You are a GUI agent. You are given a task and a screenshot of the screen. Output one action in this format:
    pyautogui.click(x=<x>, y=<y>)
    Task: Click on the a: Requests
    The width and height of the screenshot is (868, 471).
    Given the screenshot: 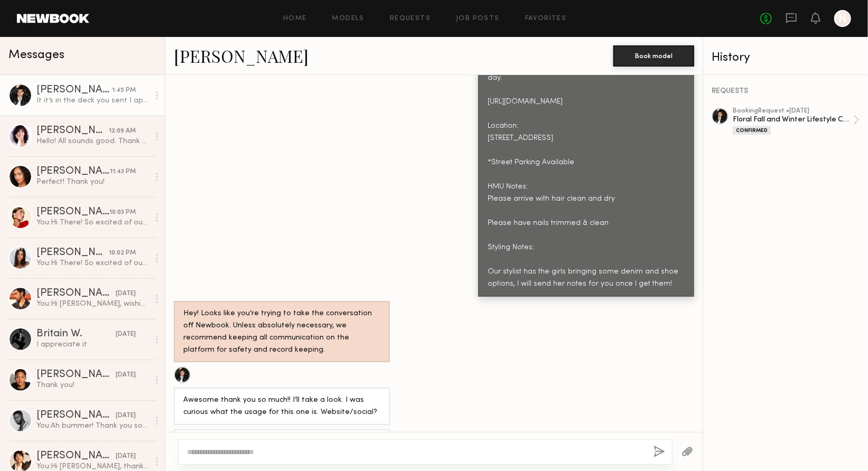 What is the action you would take?
    pyautogui.click(x=410, y=19)
    